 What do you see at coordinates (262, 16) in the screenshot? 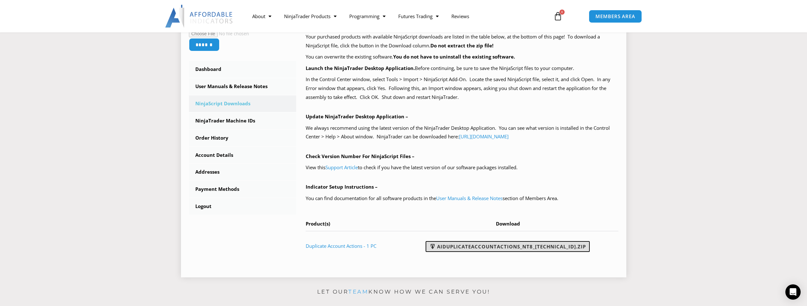
I see `a: About` at bounding box center [262, 16].